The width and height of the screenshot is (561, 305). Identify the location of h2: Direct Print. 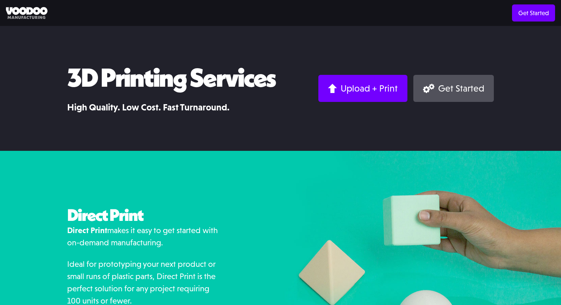
(146, 216).